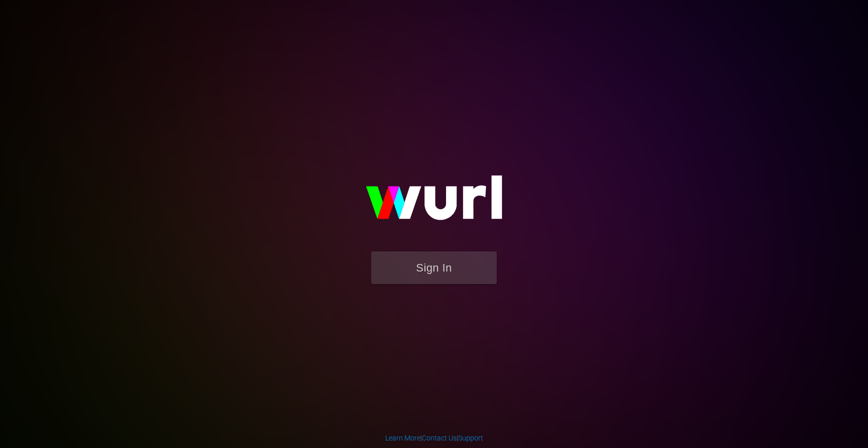 The width and height of the screenshot is (868, 448). Describe the element at coordinates (434, 202) in the screenshot. I see `img: wurl-logo-on-black-223613ac3d8ba8fe6dc639794a292ebdb59501304c7dfd60c99c58986ef67473.svg` at that location.